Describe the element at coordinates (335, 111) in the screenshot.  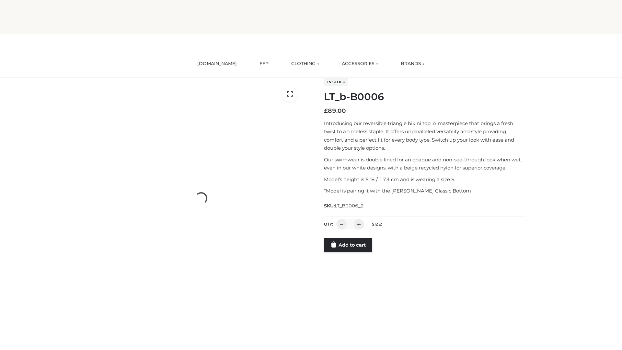
I see `bdi: 89.00` at that location.